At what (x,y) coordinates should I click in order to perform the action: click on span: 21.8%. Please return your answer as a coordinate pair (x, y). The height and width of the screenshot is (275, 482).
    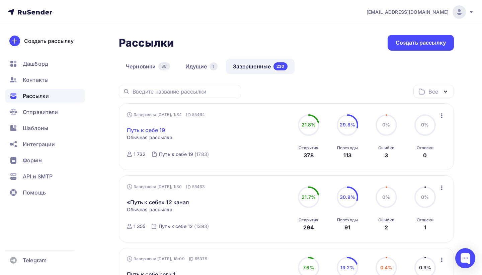
    Looking at the image, I should click on (309, 124).